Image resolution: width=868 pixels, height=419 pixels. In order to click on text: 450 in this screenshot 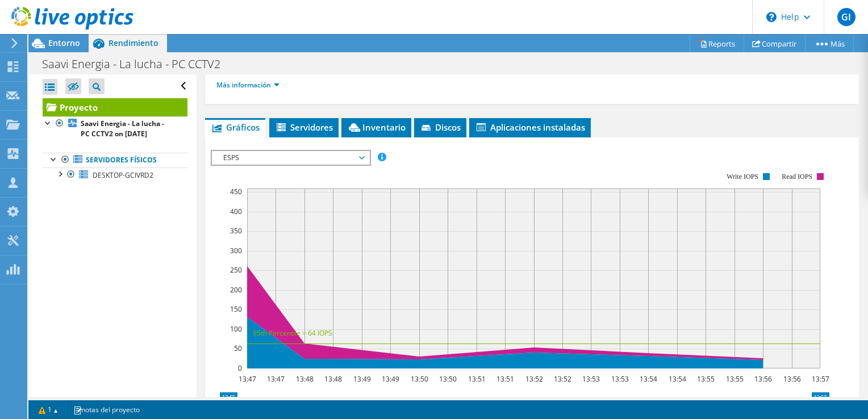, I will do `click(236, 192)`.